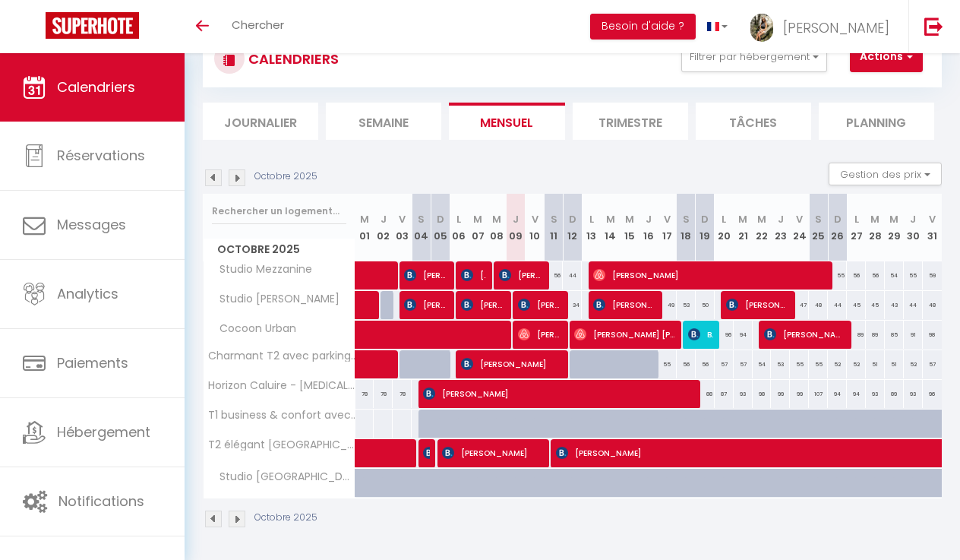 The image size is (960, 560). What do you see at coordinates (877, 121) in the screenshot?
I see `li: Planning` at bounding box center [877, 121].